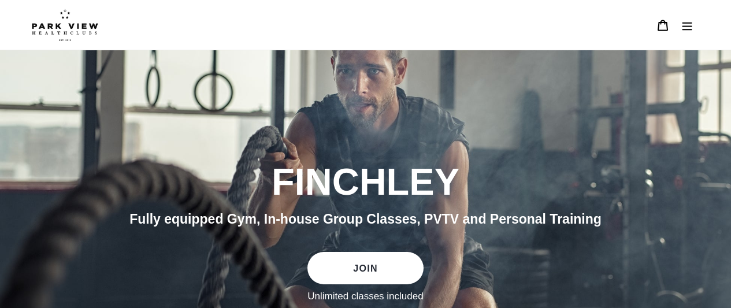 Image resolution: width=731 pixels, height=308 pixels. I want to click on h2: FINCHLEY, so click(366, 182).